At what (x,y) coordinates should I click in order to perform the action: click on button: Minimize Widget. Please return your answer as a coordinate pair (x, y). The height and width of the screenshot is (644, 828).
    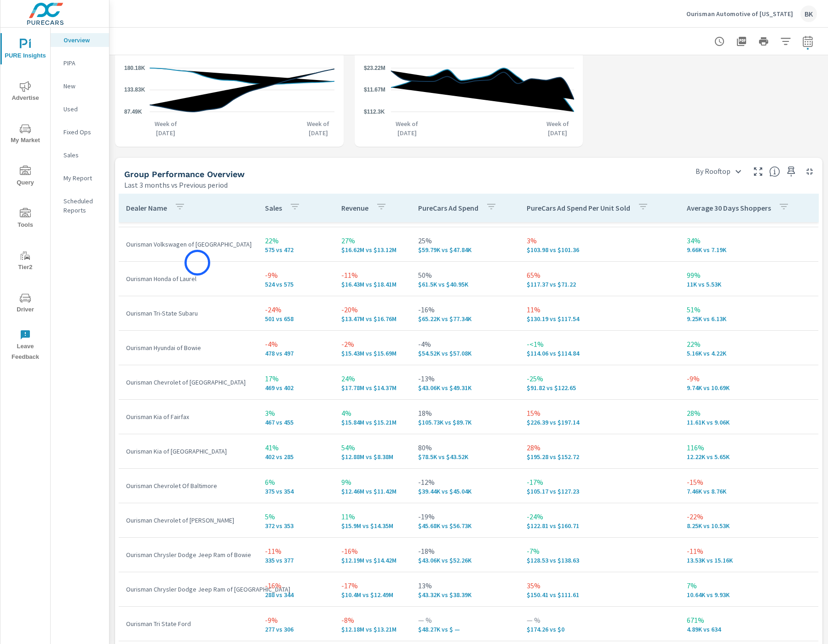
    Looking at the image, I should click on (809, 172).